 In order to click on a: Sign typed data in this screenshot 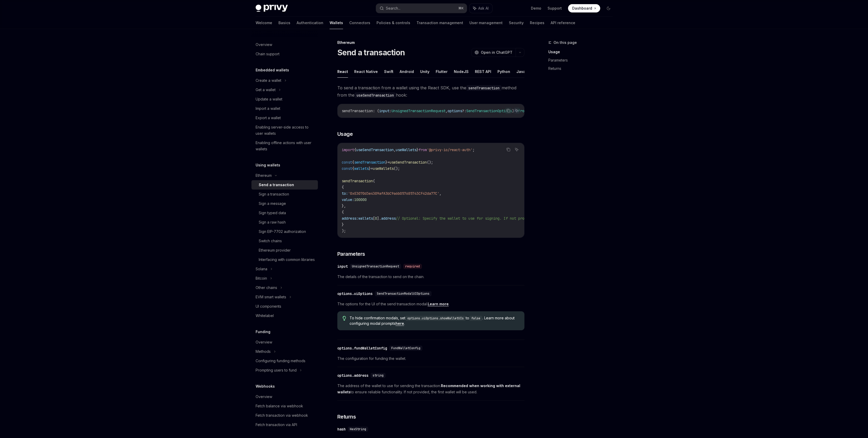, I will do `click(285, 213)`.